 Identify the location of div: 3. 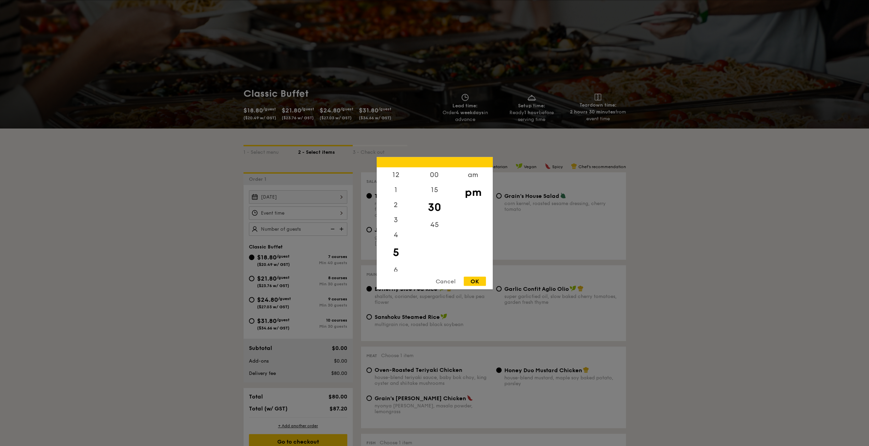
(396, 220).